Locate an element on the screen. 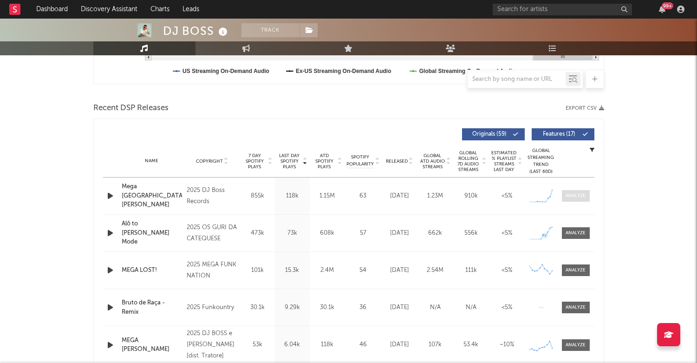 The height and width of the screenshot is (363, 697). button: Export CSV is located at coordinates (585, 108).